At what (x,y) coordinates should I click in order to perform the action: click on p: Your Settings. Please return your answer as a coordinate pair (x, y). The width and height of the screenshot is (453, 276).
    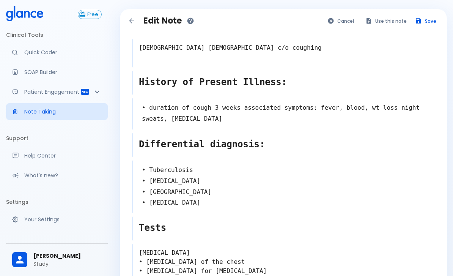
    Looking at the image, I should click on (63, 220).